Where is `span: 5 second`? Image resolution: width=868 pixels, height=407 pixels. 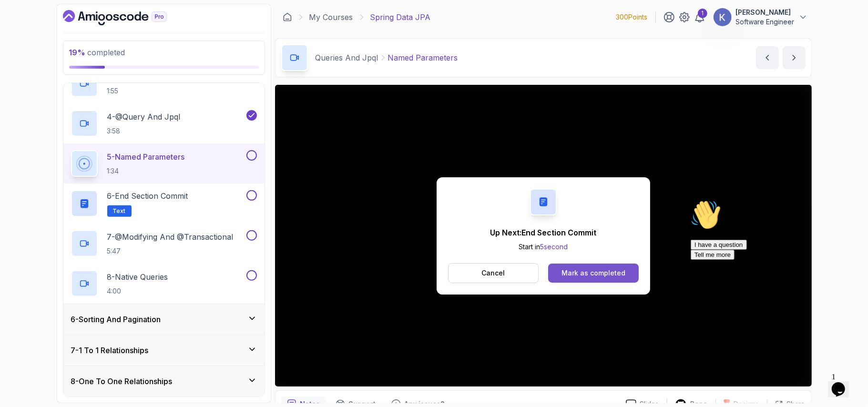
span: 5 second is located at coordinates (554, 247).